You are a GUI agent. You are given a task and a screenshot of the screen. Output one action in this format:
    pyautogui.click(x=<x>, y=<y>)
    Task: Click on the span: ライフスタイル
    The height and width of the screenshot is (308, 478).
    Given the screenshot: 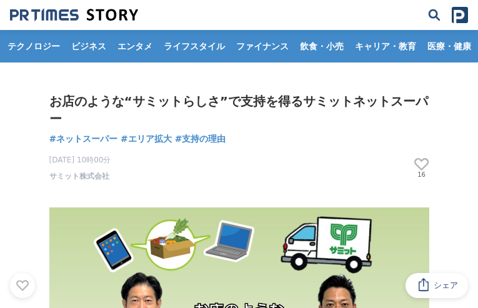 What is the action you would take?
    pyautogui.click(x=194, y=46)
    